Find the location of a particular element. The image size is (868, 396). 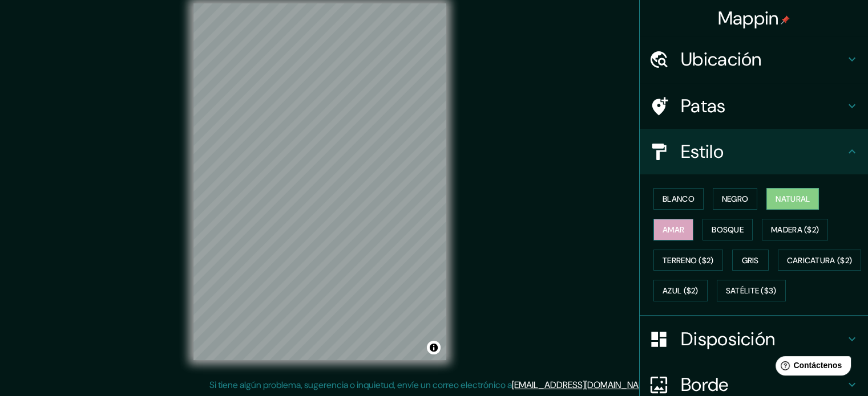

button: Satélite ($3) is located at coordinates (751, 290).